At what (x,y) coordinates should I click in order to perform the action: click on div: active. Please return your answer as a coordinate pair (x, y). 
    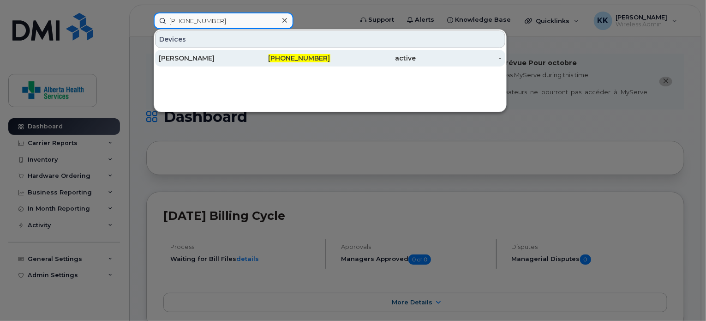
    Looking at the image, I should click on (373, 58).